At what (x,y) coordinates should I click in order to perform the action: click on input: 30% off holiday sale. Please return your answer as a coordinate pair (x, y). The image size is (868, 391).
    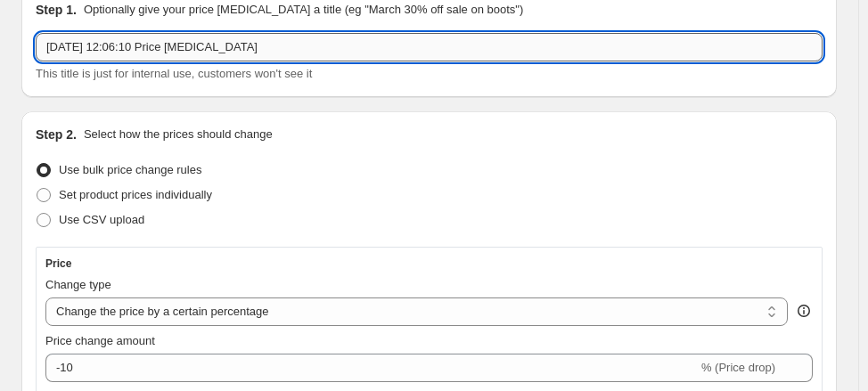
    Looking at the image, I should click on (429, 47).